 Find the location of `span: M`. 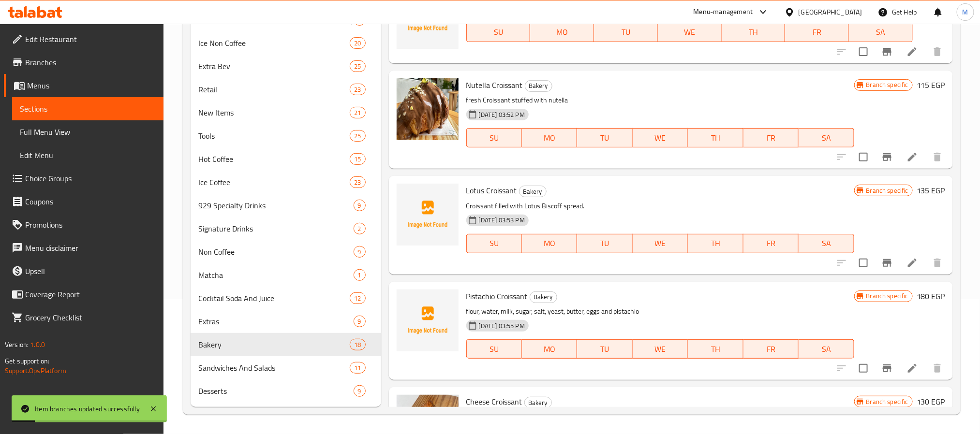

span: M is located at coordinates (966, 13).